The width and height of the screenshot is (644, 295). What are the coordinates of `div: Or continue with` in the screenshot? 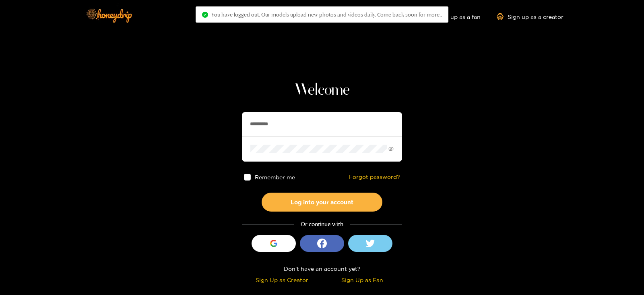 It's located at (322, 224).